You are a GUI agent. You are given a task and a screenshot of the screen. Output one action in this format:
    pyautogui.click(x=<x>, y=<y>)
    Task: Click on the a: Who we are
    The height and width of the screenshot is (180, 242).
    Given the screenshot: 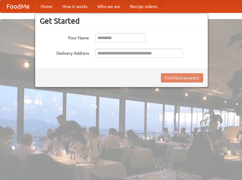 What is the action you would take?
    pyautogui.click(x=109, y=6)
    